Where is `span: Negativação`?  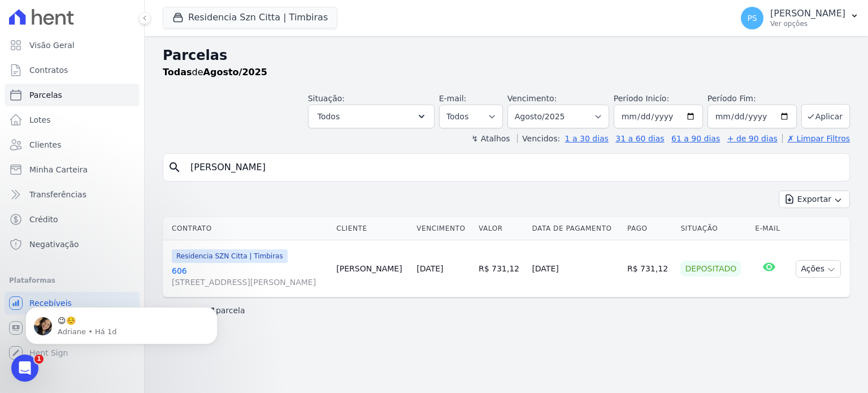 span: Negativação is located at coordinates (54, 244).